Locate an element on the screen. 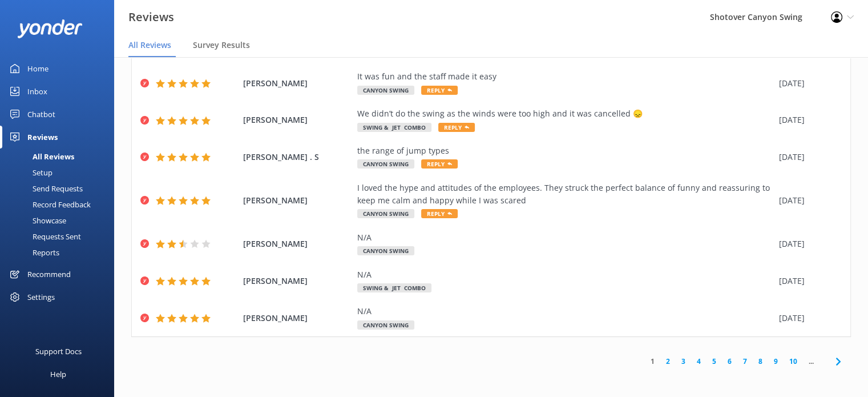  a: 8 is located at coordinates (760, 361).